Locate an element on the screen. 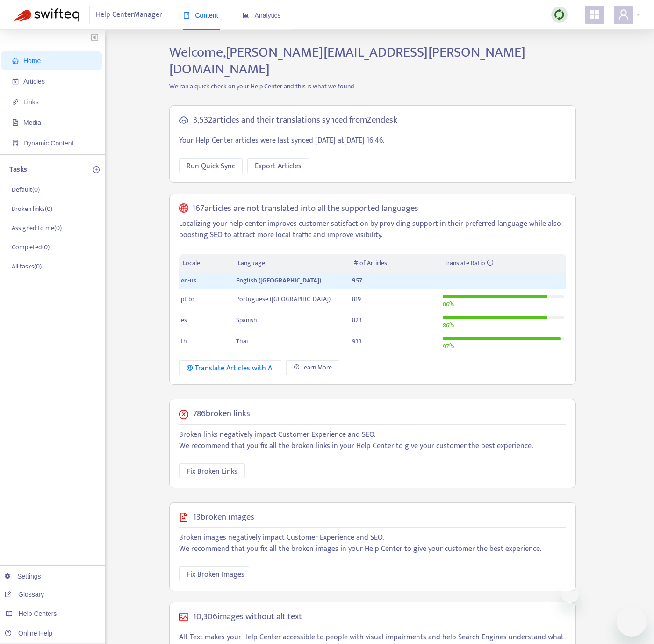 The height and width of the screenshot is (644, 654). h5: 167 articles are not translated into all the supported languages is located at coordinates (306, 208).